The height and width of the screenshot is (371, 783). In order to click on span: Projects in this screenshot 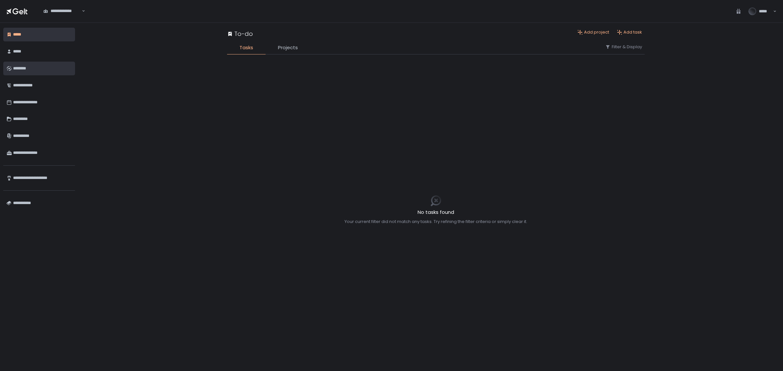, I will do `click(288, 48)`.